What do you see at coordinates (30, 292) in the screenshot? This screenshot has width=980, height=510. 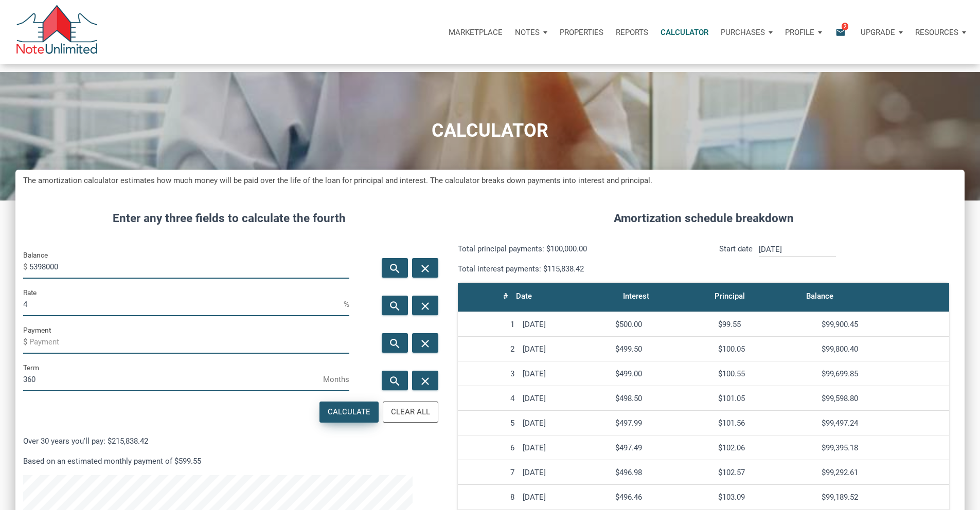 I see `label: Rate` at bounding box center [30, 292].